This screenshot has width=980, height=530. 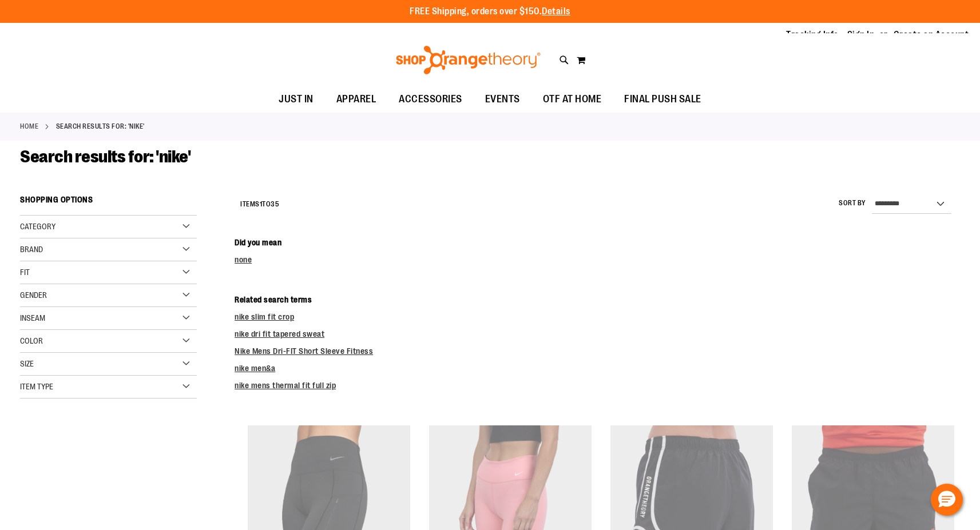 I want to click on a: Nike Mens Dri-FIT Short Sleeve Fitness, so click(x=304, y=351).